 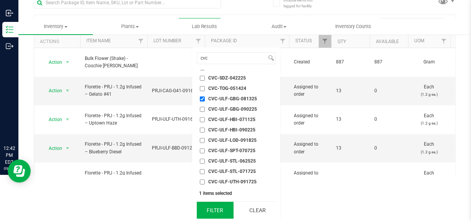 I want to click on input: CVC-ULF-HBI-071125, so click(x=202, y=119).